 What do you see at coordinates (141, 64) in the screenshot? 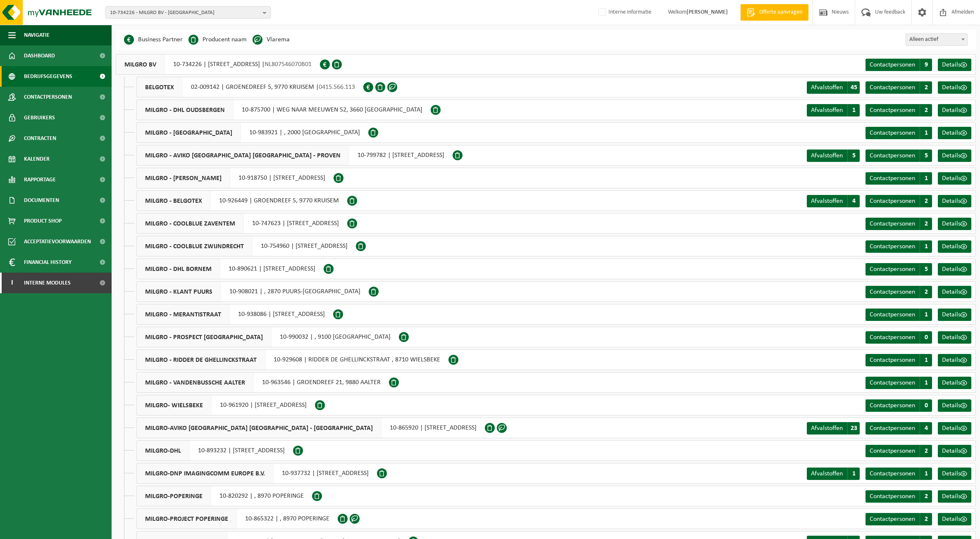
I see `span: MILGRO BV` at bounding box center [141, 64].